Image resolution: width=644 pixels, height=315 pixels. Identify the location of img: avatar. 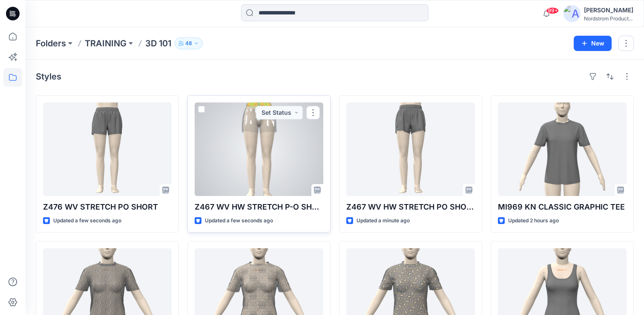
(572, 14).